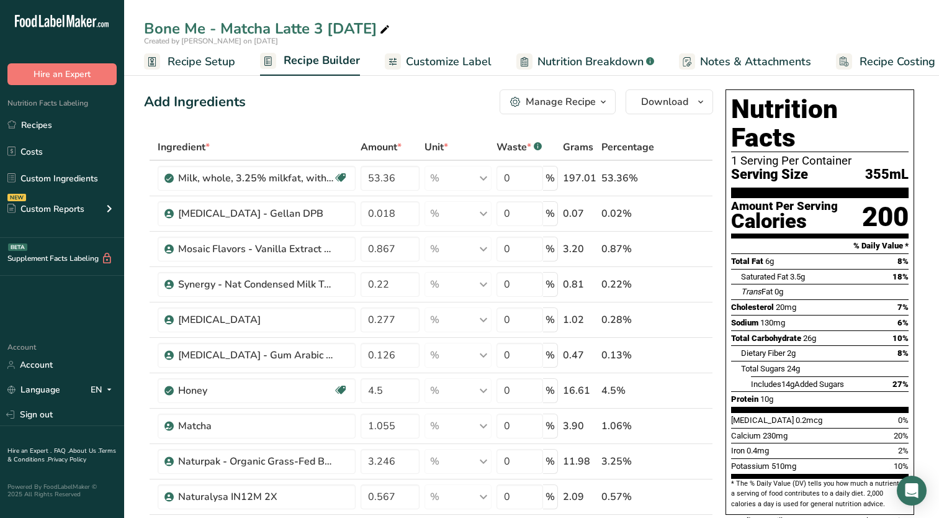 This screenshot has height=518, width=939. What do you see at coordinates (628, 391) in the screenshot?
I see `div: 4.5%` at bounding box center [628, 391].